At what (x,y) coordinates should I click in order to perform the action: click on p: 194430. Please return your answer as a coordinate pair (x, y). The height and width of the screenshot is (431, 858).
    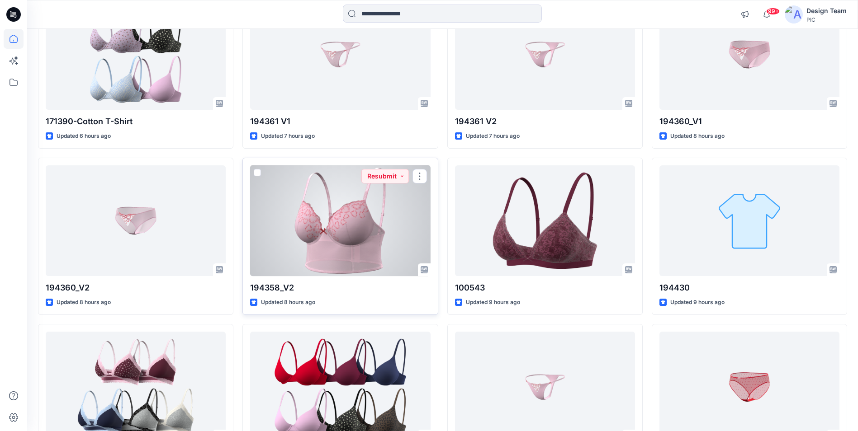
    Looking at the image, I should click on (749, 288).